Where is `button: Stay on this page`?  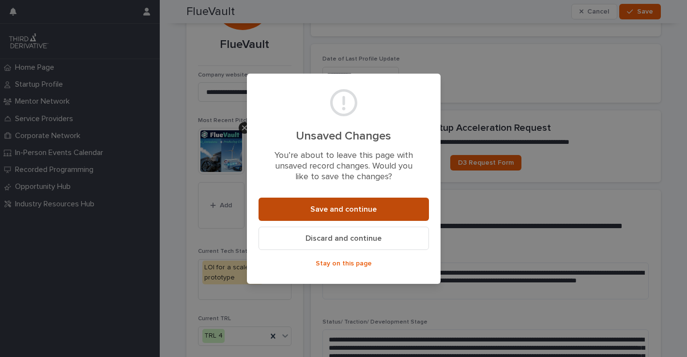
button: Stay on this page is located at coordinates (344, 263).